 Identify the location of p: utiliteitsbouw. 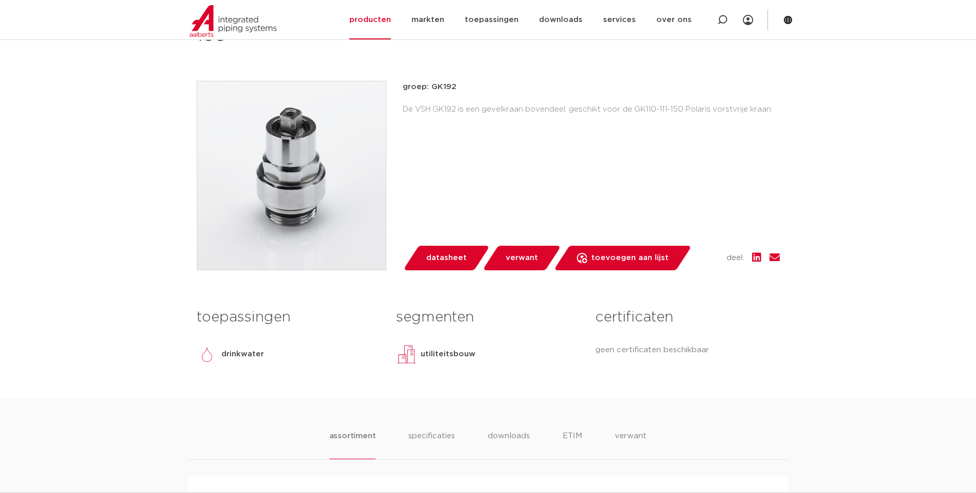
(448, 354).